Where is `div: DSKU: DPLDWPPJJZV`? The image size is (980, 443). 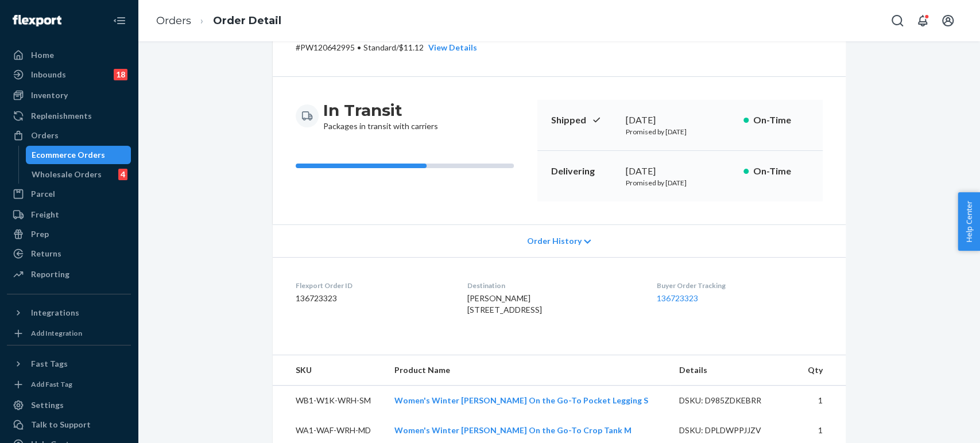
div: DSKU: DPLDWPPJJZV is located at coordinates (733, 430).